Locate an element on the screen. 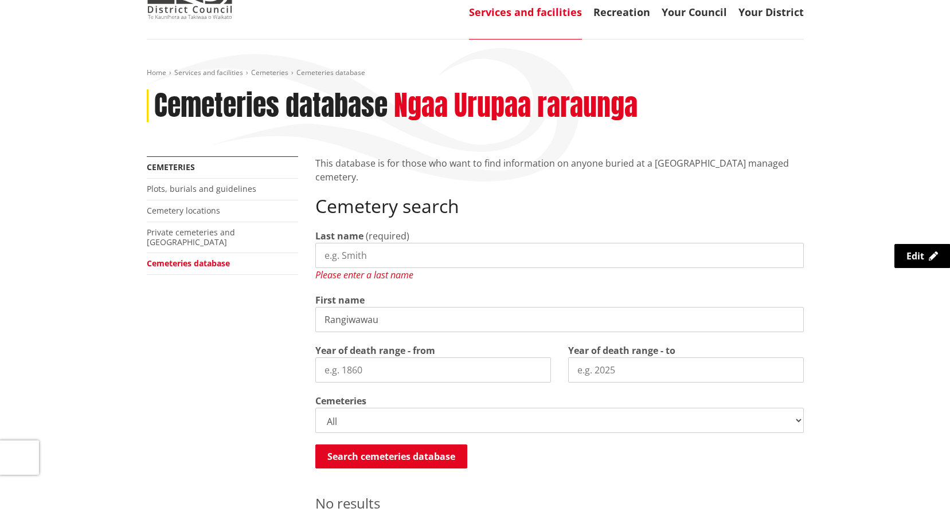 This screenshot has width=950, height=512. label: Year of death range - from is located at coordinates (375, 351).